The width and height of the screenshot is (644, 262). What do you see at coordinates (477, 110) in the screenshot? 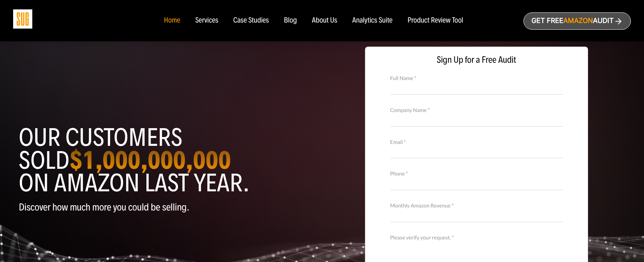
I see `label: Company Name *` at bounding box center [477, 110].